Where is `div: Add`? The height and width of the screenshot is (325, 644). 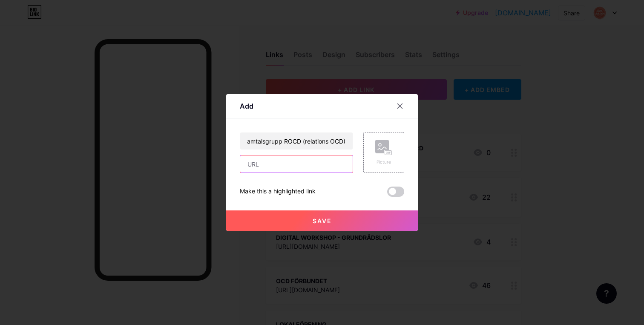 div: Add is located at coordinates (247, 106).